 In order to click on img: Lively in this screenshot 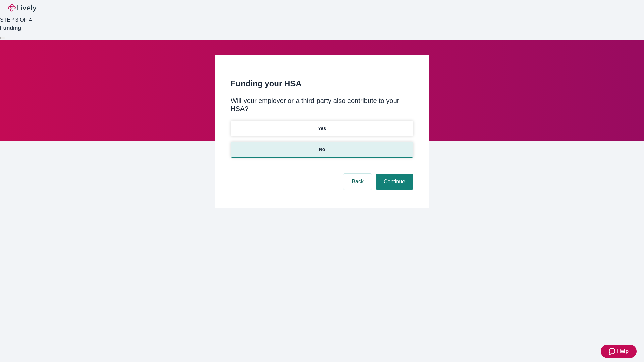, I will do `click(22, 8)`.